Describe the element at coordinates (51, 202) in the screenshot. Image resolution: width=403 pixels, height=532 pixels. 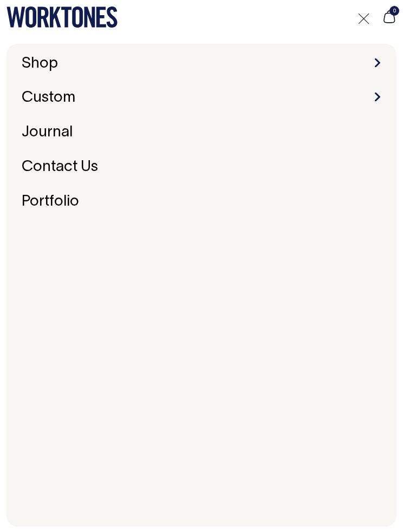
I see `a: Portfolio` at that location.